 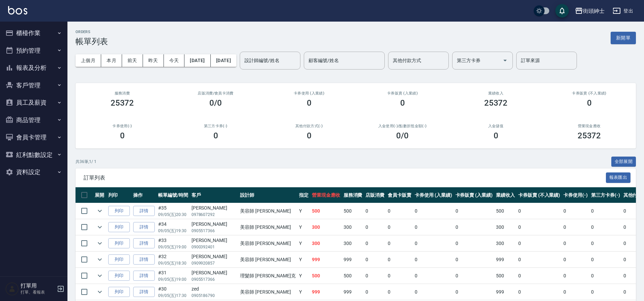 I want to click on img: Person, so click(x=12, y=289).